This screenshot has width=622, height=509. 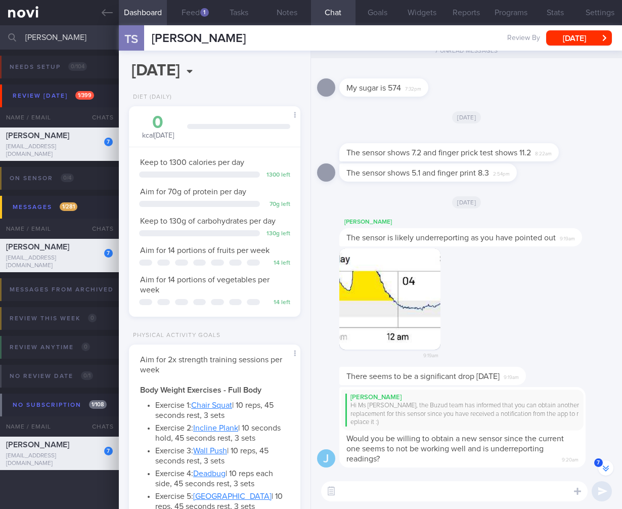 I want to click on li: Exercise 4: | 10 reps each side, 45 seconds rest, 3 sets, so click(x=222, y=477).